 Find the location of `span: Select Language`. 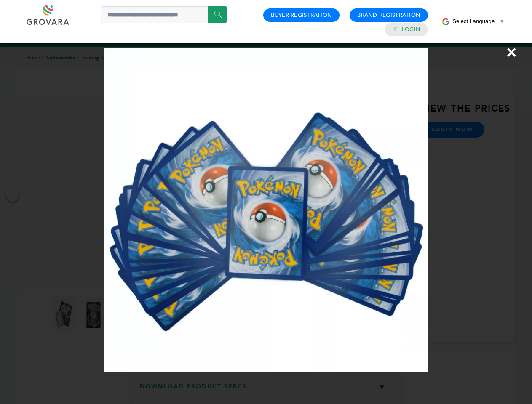

span: Select Language is located at coordinates (474, 21).